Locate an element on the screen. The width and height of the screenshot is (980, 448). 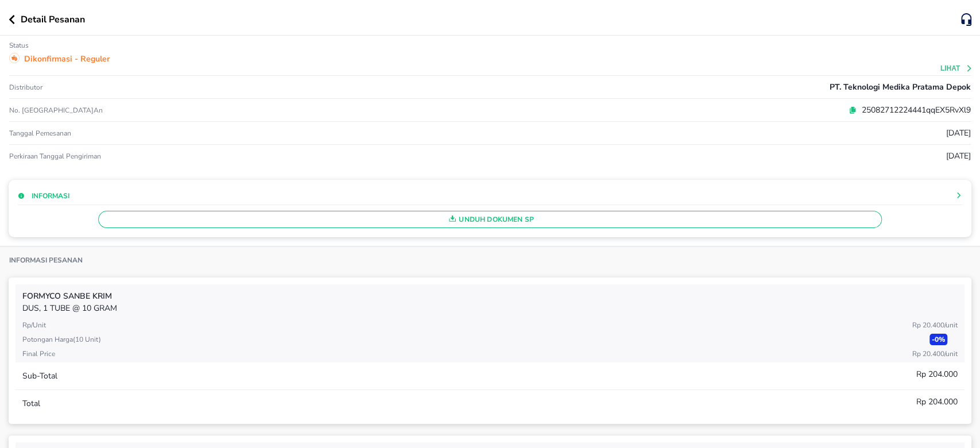
p: Dikonfirmasi - Reguler is located at coordinates (67, 59).